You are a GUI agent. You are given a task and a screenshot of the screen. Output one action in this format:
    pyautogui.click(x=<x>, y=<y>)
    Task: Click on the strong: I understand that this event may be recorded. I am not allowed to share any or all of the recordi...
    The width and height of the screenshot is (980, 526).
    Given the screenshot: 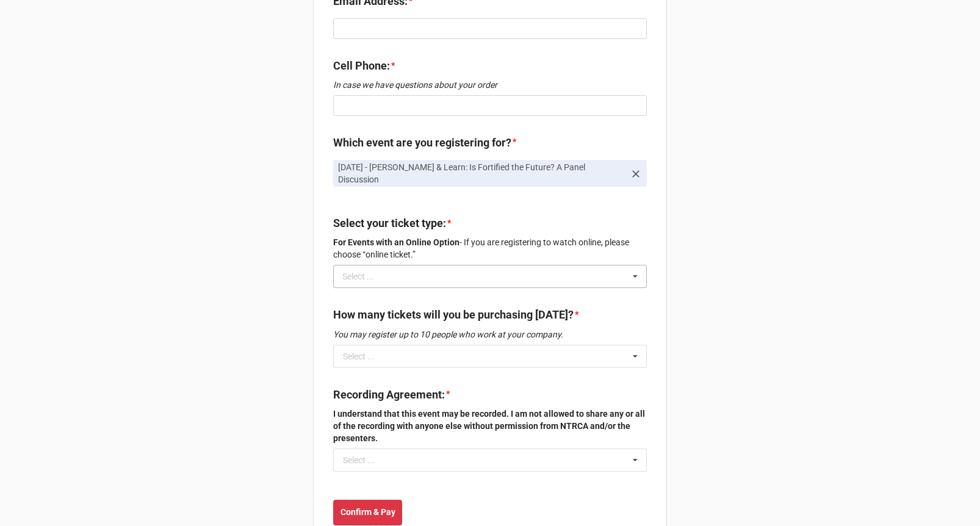 What is the action you would take?
    pyautogui.click(x=489, y=426)
    